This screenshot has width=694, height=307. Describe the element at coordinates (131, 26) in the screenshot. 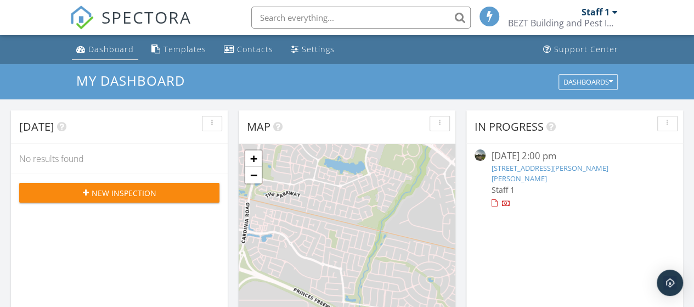

I see `a: SPECTORA` at that location.